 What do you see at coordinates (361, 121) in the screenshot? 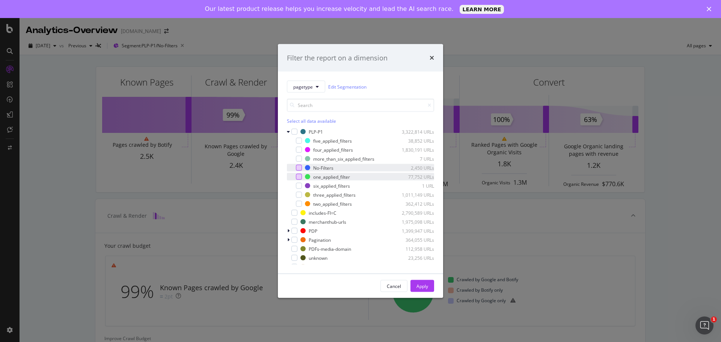
I see `div: Select all data available` at bounding box center [361, 121].